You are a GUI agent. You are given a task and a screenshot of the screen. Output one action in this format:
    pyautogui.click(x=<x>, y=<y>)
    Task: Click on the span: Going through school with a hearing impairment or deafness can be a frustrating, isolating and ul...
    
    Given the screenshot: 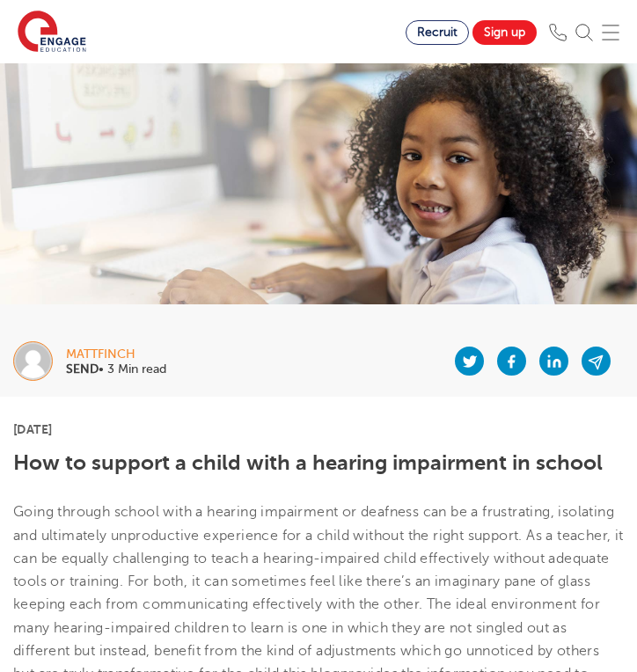 What is the action you would take?
    pyautogui.click(x=319, y=558)
    